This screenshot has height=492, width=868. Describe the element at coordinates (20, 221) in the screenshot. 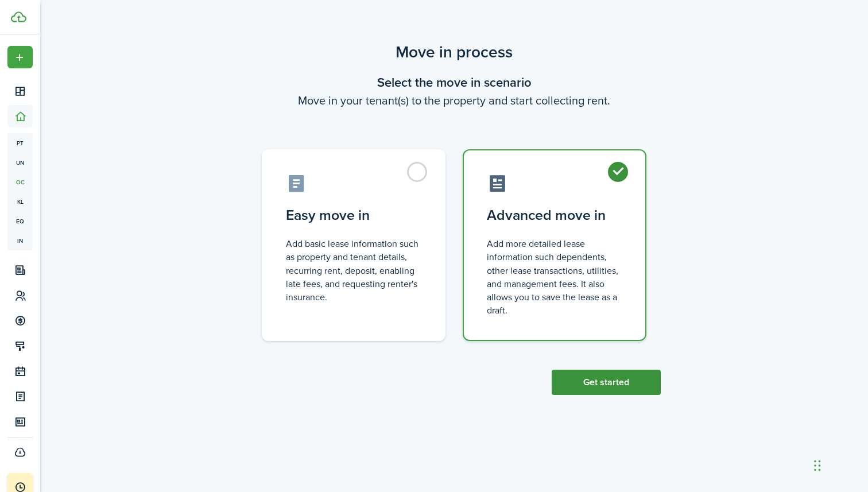

I see `span: eq` at that location.